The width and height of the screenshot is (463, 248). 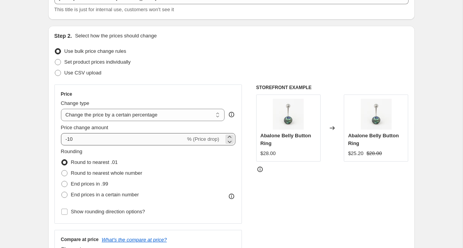 What do you see at coordinates (356, 154) in the screenshot?
I see `div: $25.20` at bounding box center [356, 154].